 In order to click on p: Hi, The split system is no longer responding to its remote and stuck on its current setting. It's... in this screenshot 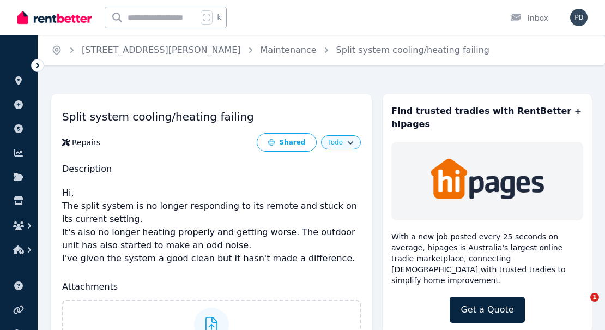, I will do `click(212, 226)`.